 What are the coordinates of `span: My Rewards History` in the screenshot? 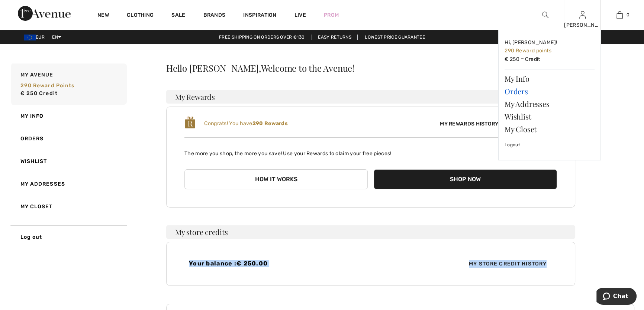 It's located at (469, 124).